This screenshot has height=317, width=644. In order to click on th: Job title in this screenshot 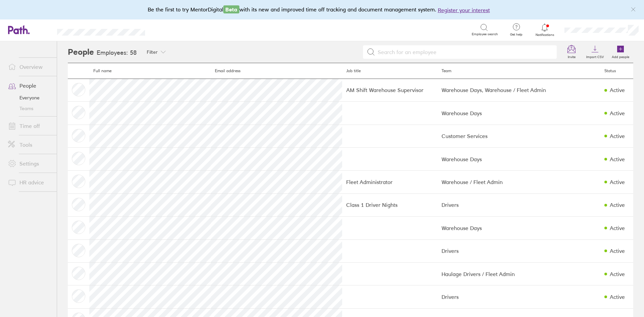, I will do `click(390, 71)`.